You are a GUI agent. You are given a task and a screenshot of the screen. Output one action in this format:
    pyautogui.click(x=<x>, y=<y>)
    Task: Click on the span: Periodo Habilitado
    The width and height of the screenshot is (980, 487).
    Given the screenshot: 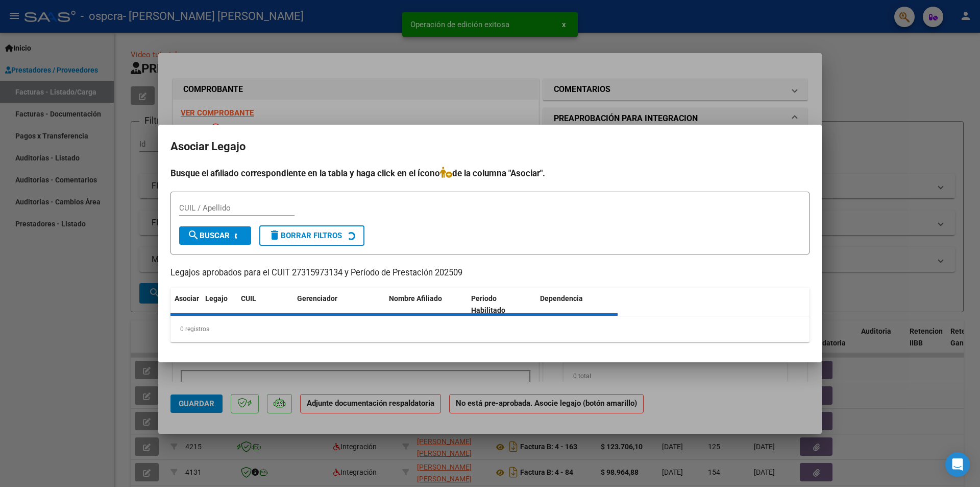 What is the action you would take?
    pyautogui.click(x=488, y=304)
    